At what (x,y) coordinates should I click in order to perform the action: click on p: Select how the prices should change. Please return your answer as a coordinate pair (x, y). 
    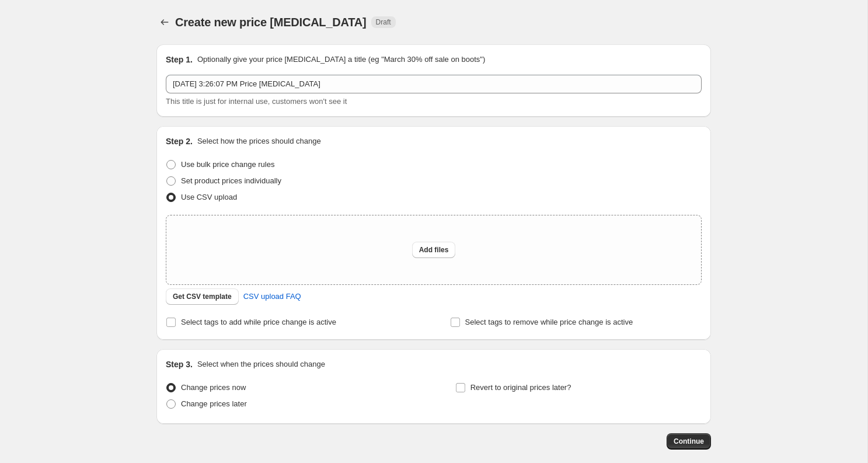
    Looking at the image, I should click on (259, 141).